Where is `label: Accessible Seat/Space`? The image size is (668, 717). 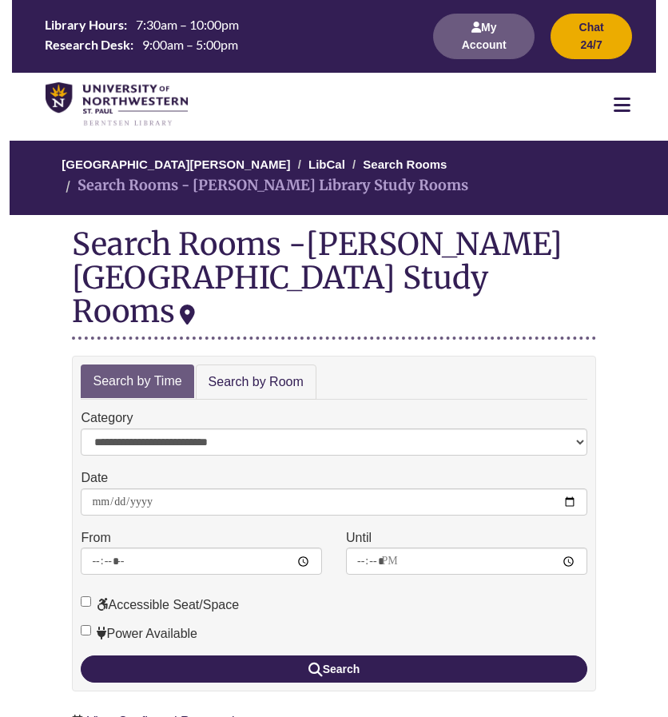 label: Accessible Seat/Space is located at coordinates (160, 605).